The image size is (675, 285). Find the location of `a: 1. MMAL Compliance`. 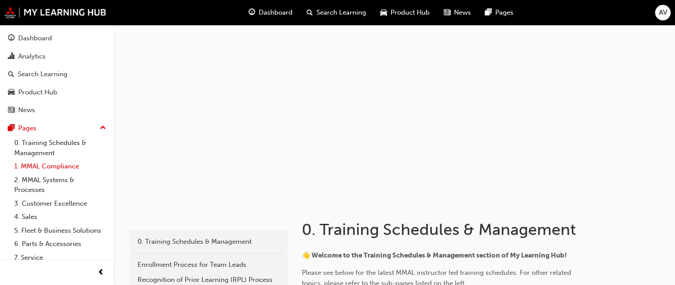

a: 1. MMAL Compliance is located at coordinates (60, 166).